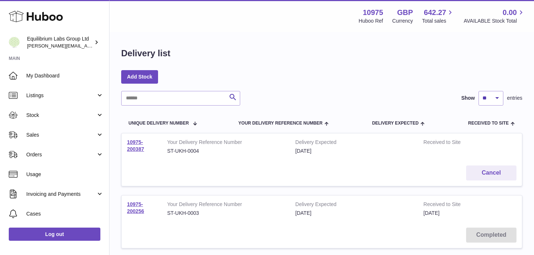 The width and height of the screenshot is (534, 255). Describe the element at coordinates (135, 207) in the screenshot. I see `a: 10975-200256` at that location.